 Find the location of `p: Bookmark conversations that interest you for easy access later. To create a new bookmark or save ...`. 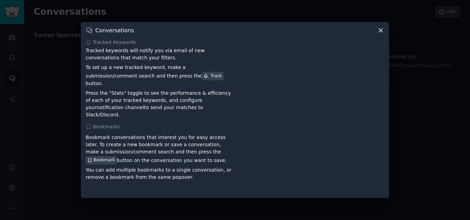

p: Bookmark conversations that interest you for easy access later. To create a new bookmark or save ... is located at coordinates (159, 149).